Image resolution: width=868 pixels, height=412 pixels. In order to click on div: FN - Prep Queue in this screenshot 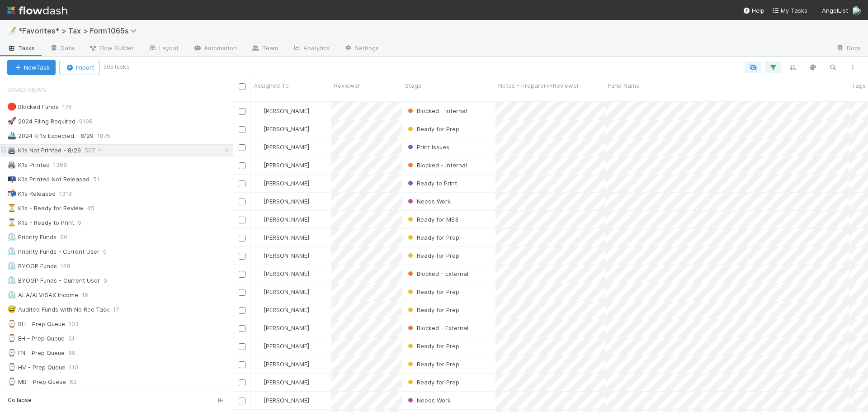, I will do `click(36, 352)`.